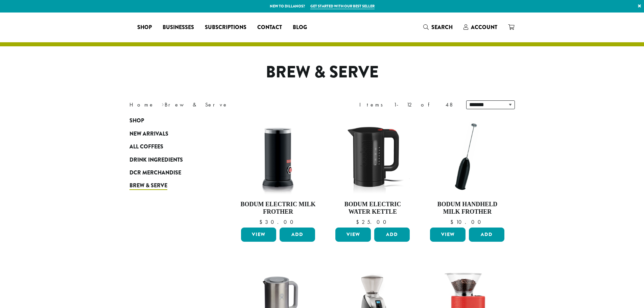  What do you see at coordinates (148, 185) in the screenshot?
I see `span: Brew & Serve` at bounding box center [148, 185].